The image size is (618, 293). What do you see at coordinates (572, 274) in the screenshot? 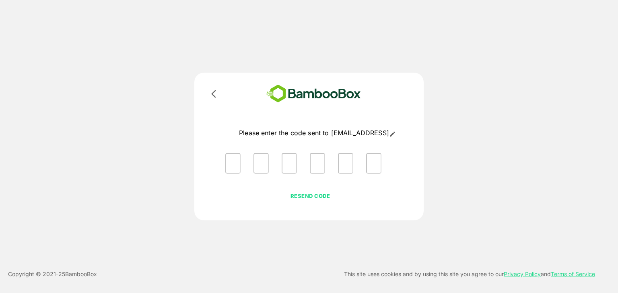
I see `a: Terms of Service` at bounding box center [572, 274].